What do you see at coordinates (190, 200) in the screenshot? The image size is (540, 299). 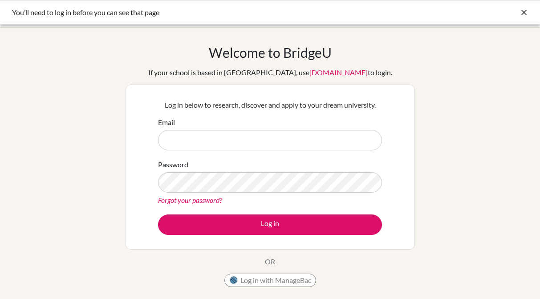 I see `a: Forgot your password?` at bounding box center [190, 200].